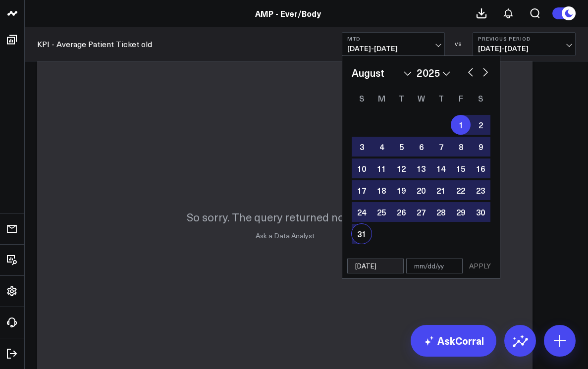 This screenshot has height=369, width=588. I want to click on div: Monday, so click(382, 98).